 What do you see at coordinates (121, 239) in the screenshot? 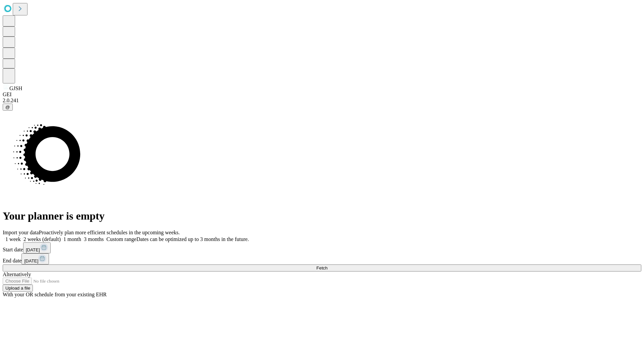
I see `span: Custom range` at bounding box center [121, 239].